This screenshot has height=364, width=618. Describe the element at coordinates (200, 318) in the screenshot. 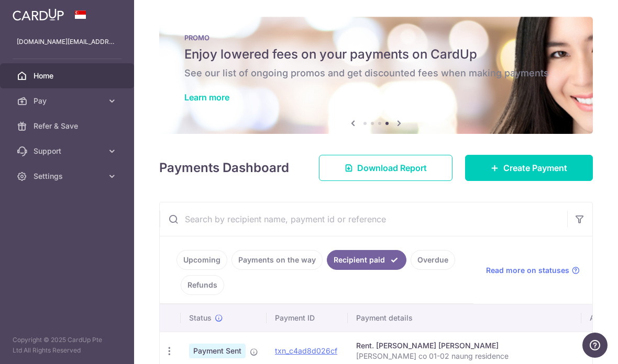

I see `span: Status` at that location.